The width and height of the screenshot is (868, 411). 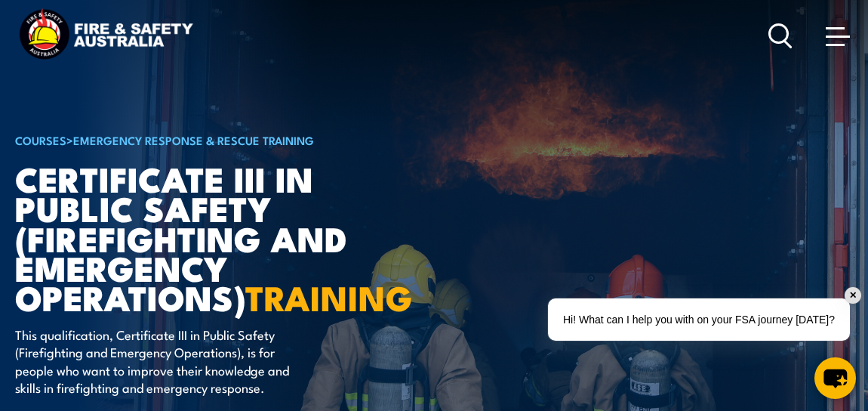 What do you see at coordinates (41, 140) in the screenshot?
I see `a: COURSES` at bounding box center [41, 140].